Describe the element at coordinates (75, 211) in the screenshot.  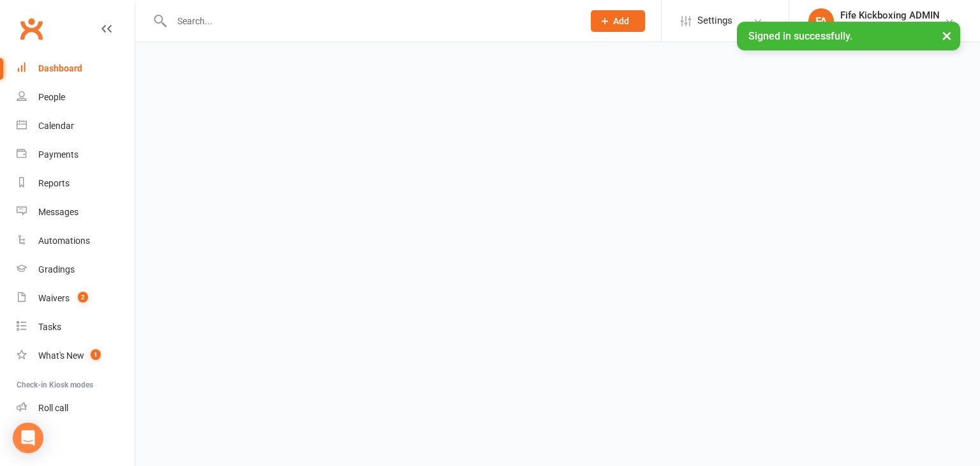
I see `a: Messages` at that location.